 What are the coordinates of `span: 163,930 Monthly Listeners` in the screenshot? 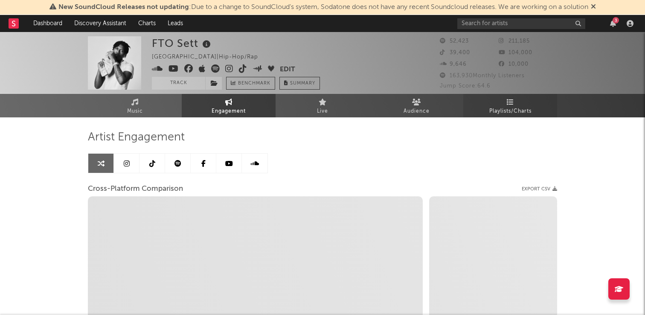 It's located at (482, 75).